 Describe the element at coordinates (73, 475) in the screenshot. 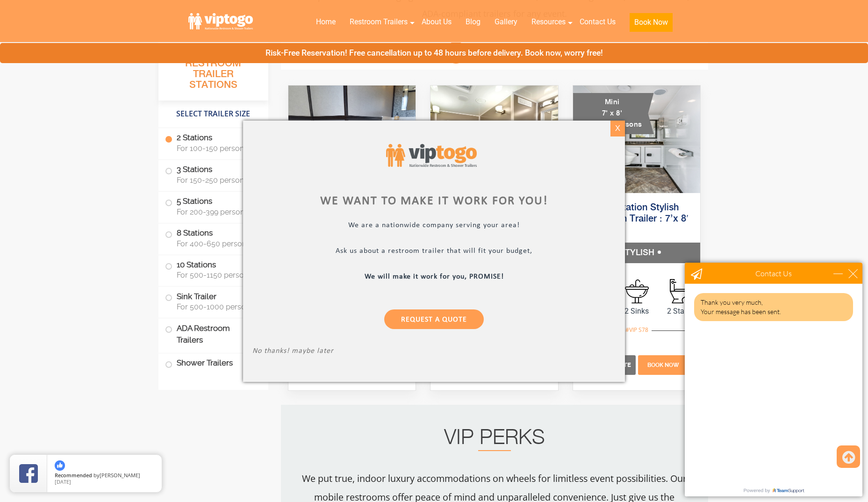

I see `span: Recommended` at that location.